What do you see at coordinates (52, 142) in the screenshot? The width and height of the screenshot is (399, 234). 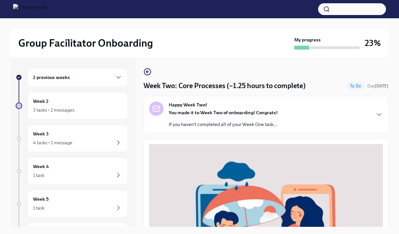 I see `div: 4 tasks • 1 message` at bounding box center [52, 142].